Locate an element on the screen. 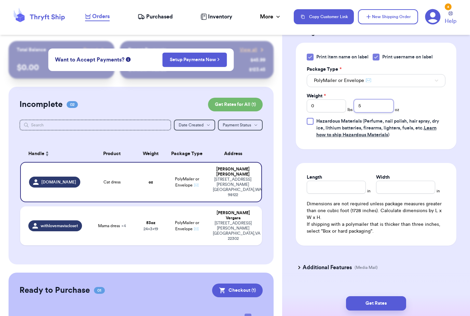  span: Handle is located at coordinates (36, 154).